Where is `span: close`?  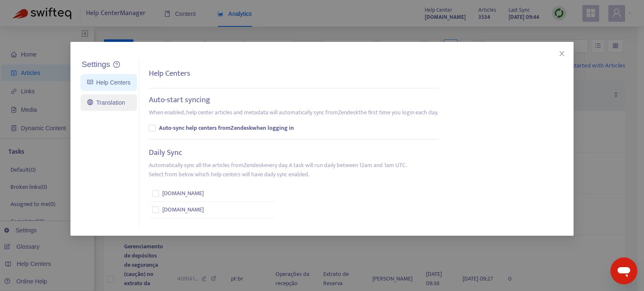
span: close is located at coordinates (562, 54).